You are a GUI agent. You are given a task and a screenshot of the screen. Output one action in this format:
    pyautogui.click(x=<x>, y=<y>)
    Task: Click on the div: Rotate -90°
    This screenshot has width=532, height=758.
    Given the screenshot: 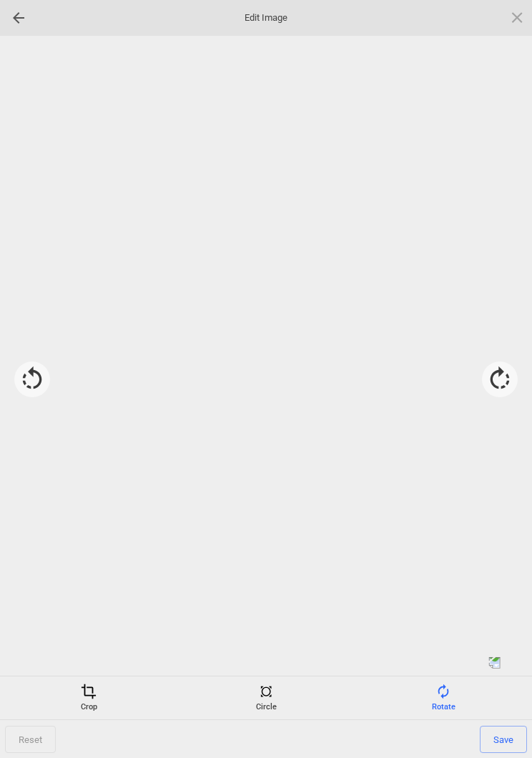 What is the action you would take?
    pyautogui.click(x=33, y=379)
    